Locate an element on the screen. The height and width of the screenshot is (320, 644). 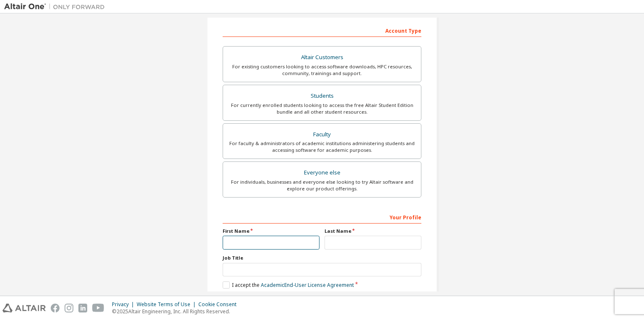
label: I accept the is located at coordinates (288, 285).